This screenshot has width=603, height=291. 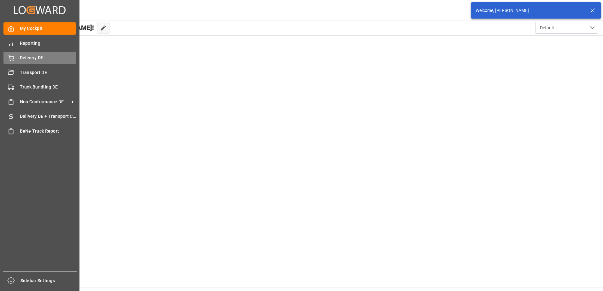 I want to click on a: Truck Bundling DE, so click(x=40, y=87).